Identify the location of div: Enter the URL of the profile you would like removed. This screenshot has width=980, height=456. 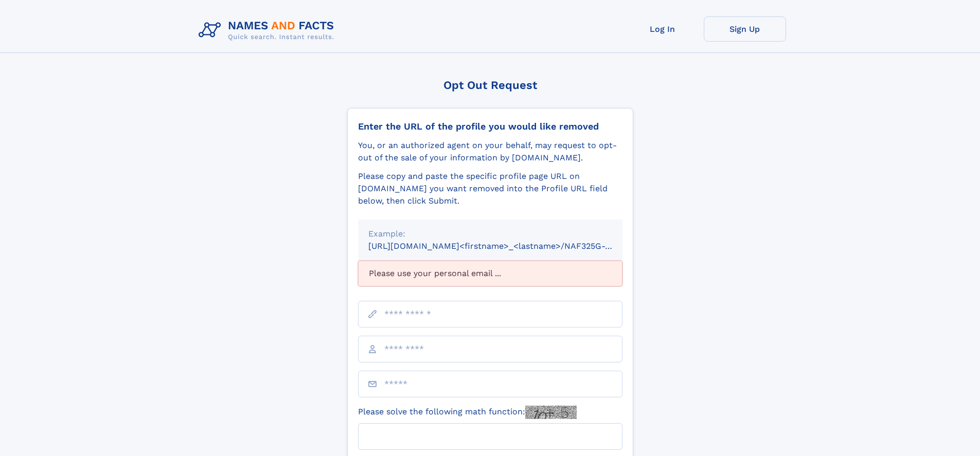
(490, 126).